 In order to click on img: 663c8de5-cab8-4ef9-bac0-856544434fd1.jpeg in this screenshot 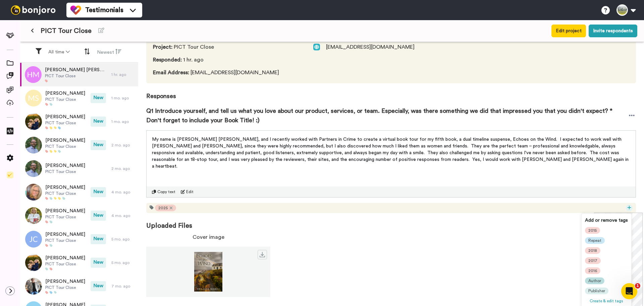, I will do `click(34, 216)`.